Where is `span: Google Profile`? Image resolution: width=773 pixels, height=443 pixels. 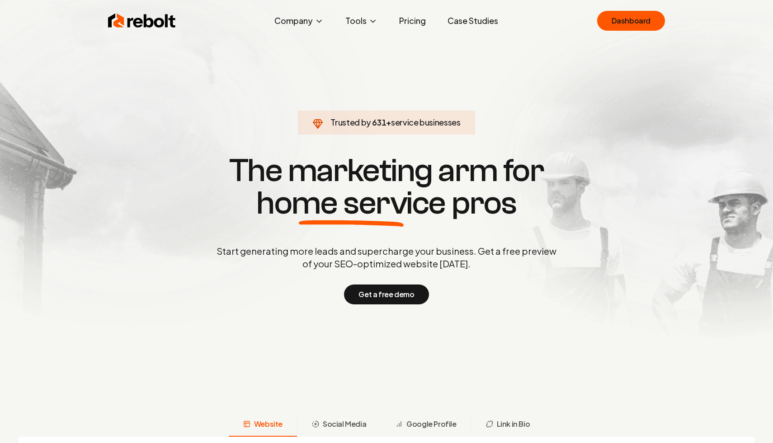
span: Google Profile is located at coordinates (431, 424).